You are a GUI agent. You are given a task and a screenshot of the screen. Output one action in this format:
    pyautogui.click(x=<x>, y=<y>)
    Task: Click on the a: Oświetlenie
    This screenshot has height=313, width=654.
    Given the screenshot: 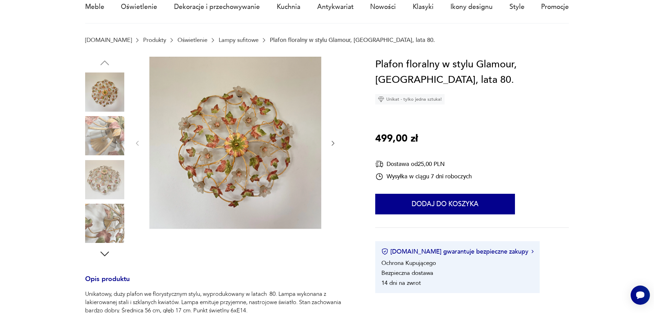 What is the action you would take?
    pyautogui.click(x=192, y=40)
    